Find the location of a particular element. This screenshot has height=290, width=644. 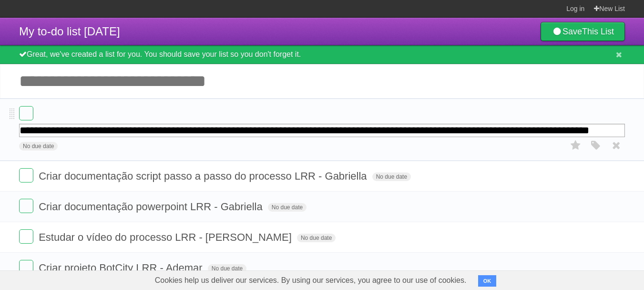

span: Criar projeto BotCity LRR - Ademar is located at coordinates (122, 268).